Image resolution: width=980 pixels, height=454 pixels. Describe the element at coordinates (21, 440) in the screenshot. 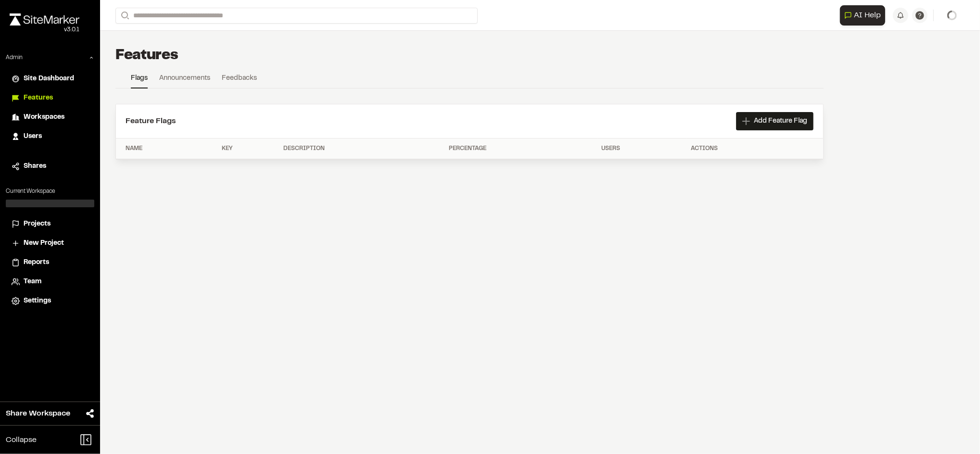

I see `span: Collapse` at that location.